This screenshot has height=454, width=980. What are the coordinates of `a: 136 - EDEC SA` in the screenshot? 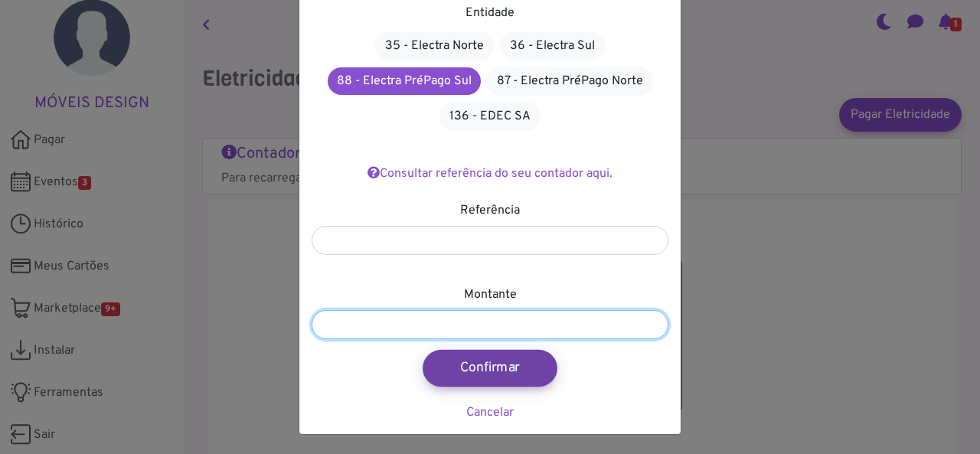 It's located at (490, 117).